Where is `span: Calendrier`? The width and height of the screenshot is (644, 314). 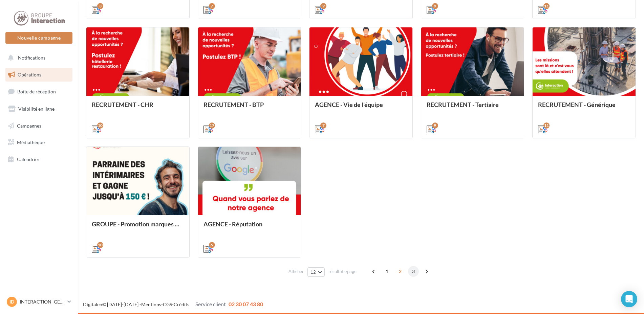
span: Calendrier is located at coordinates (28, 159).